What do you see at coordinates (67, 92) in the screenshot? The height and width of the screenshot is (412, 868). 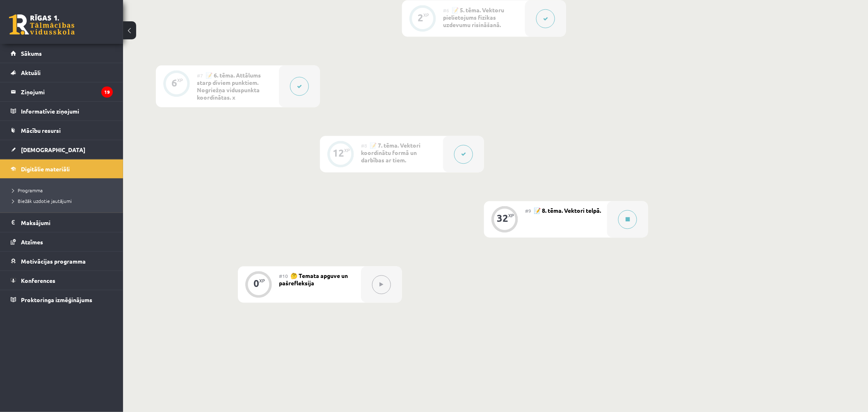 I see `legend: Ziņojumi` at bounding box center [67, 92].